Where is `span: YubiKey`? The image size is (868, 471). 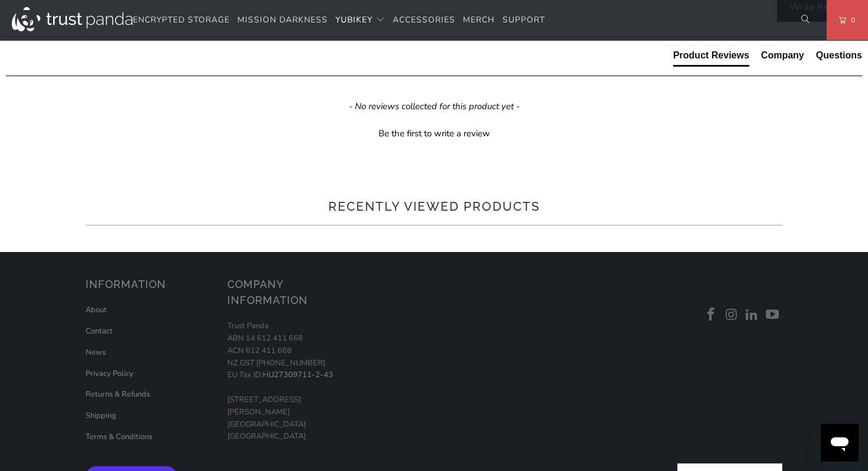
span: YubiKey is located at coordinates (354, 19).